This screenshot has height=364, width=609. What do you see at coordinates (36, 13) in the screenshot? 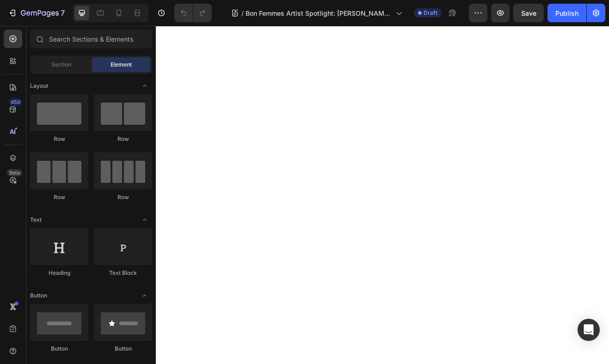
I see `button: 7` at bounding box center [36, 13].